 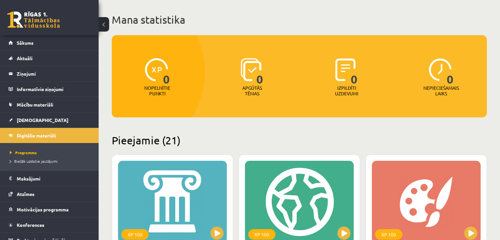 I want to click on a: Biežāk uzdotie jautājumi, so click(x=51, y=161).